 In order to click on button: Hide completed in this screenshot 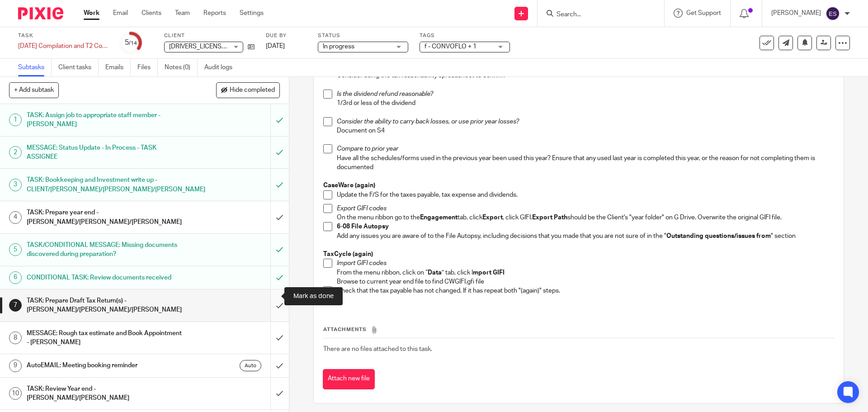, I will do `click(248, 90)`.